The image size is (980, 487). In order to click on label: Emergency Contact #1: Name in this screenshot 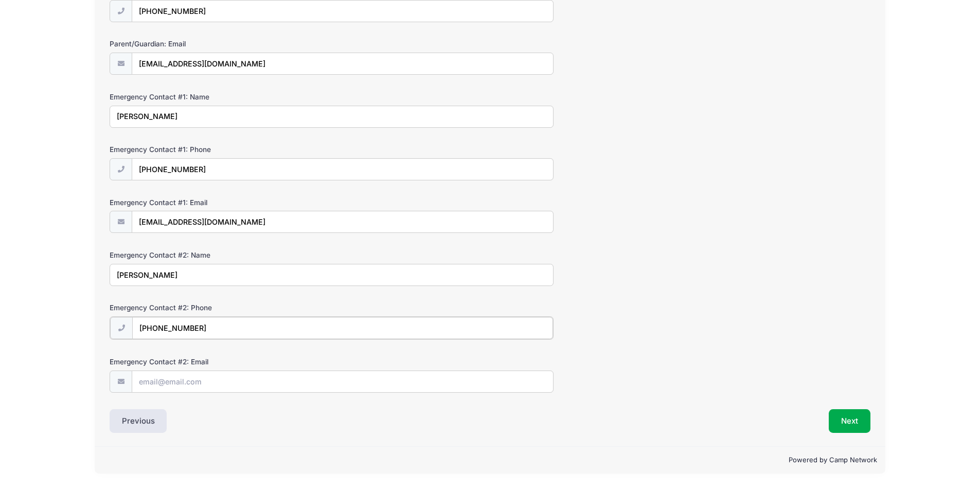, I will do `click(236, 97)`.